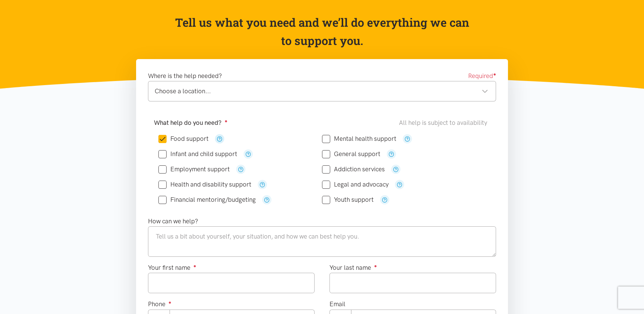  I want to click on label: Addiction services, so click(353, 169).